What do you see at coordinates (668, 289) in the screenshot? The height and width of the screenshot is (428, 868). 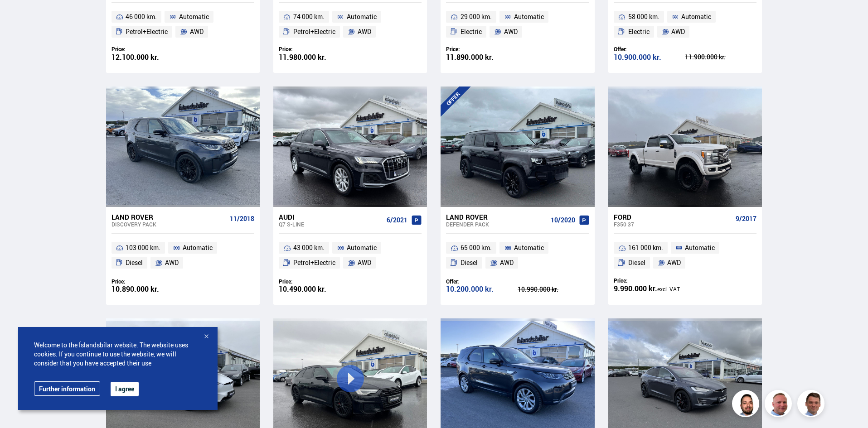 I see `span: excl. VAT` at bounding box center [668, 289].